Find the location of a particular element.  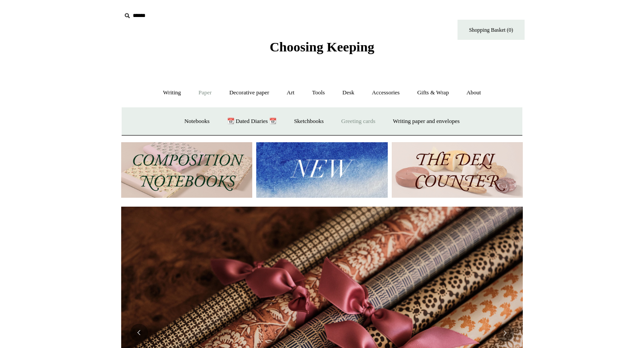

a: Choosing Keeping is located at coordinates (322, 50).